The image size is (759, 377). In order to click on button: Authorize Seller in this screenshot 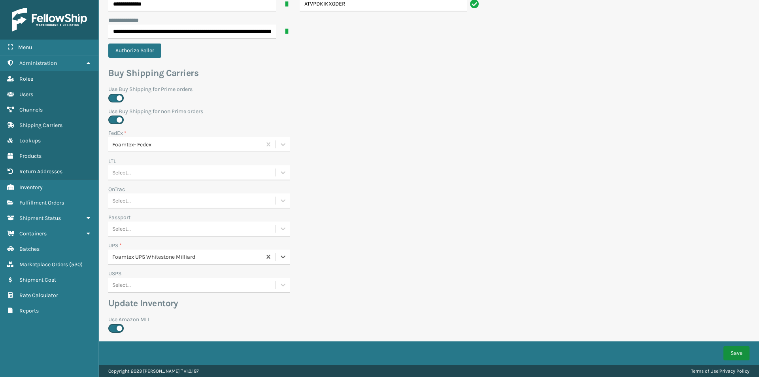, I will do `click(135, 51)`.